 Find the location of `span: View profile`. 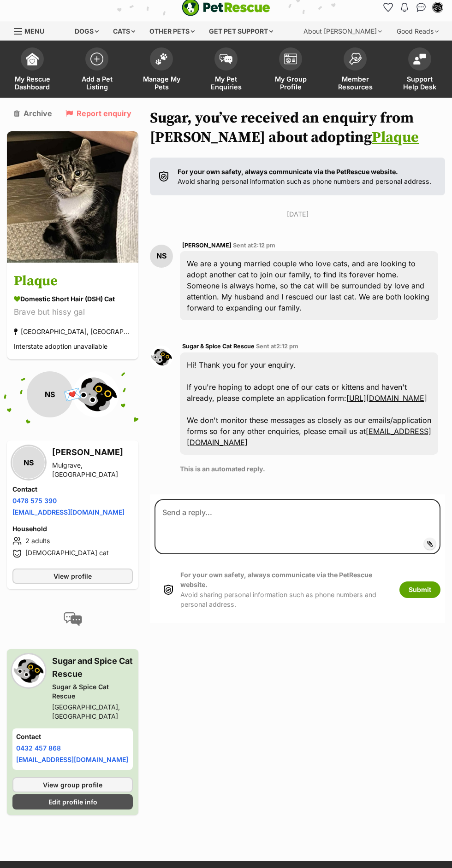

span: View profile is located at coordinates (73, 576).